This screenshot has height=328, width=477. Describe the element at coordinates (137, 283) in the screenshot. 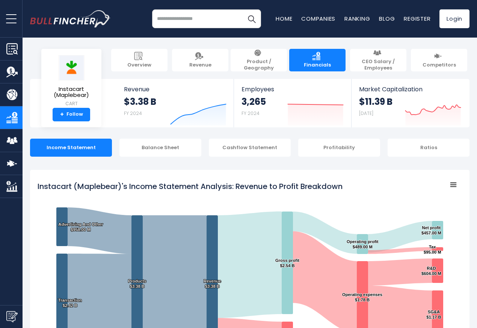

I see `text: Products $3.38 B` at that location.